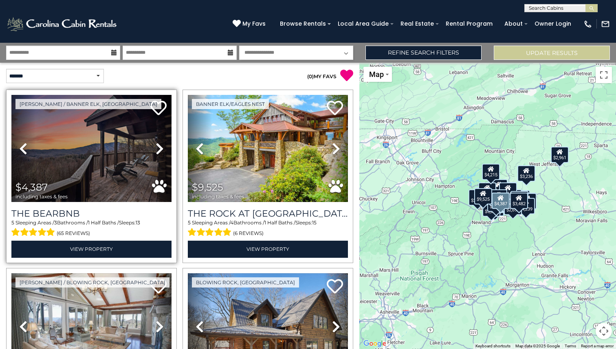 This screenshot has width=616, height=349. I want to click on div: $3,482, so click(519, 201).